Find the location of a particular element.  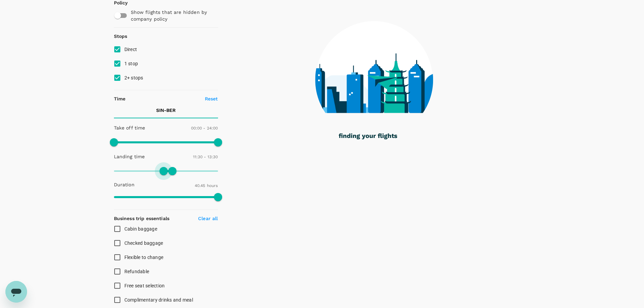

span: 1 stop is located at coordinates (131, 64).